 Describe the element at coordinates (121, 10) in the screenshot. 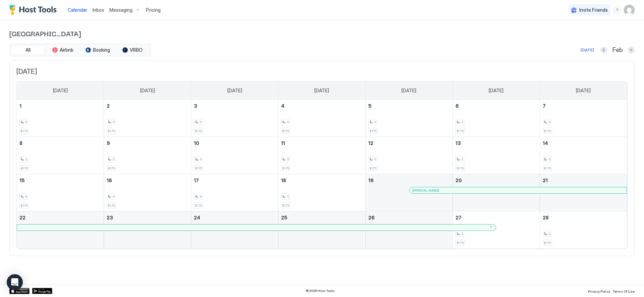

I see `span: Messaging` at that location.